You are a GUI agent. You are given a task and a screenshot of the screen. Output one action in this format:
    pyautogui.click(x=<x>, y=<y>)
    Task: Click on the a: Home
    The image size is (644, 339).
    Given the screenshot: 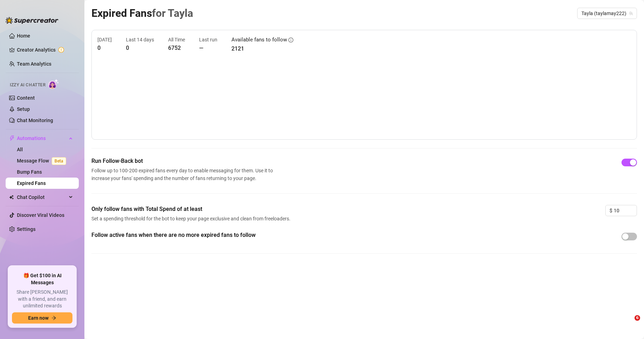 What is the action you would take?
    pyautogui.click(x=23, y=36)
    